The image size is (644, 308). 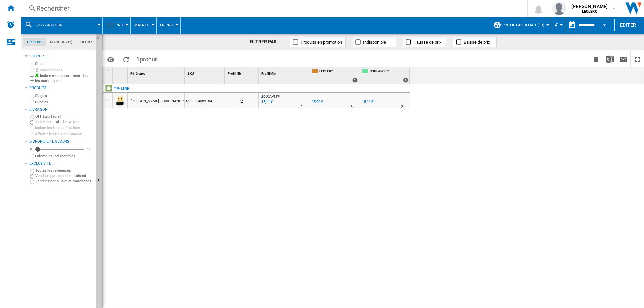 I want to click on div: Livraison, so click(x=61, y=110).